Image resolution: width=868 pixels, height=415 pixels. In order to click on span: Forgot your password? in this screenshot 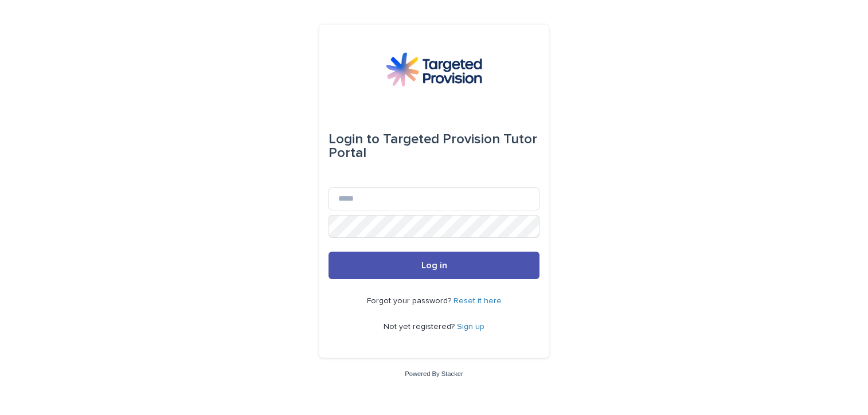, I will do `click(410, 301)`.